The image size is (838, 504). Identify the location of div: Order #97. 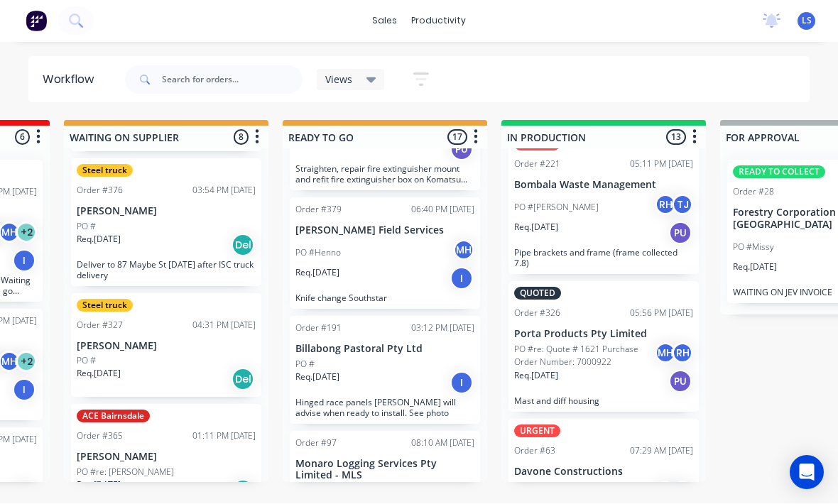
(316, 444).